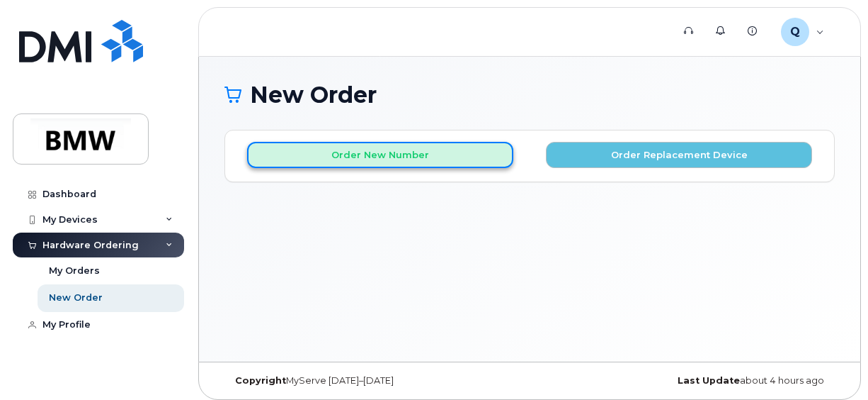 The height and width of the screenshot is (400, 868). What do you see at coordinates (679, 155) in the screenshot?
I see `button: Order Replacement Device` at bounding box center [679, 155].